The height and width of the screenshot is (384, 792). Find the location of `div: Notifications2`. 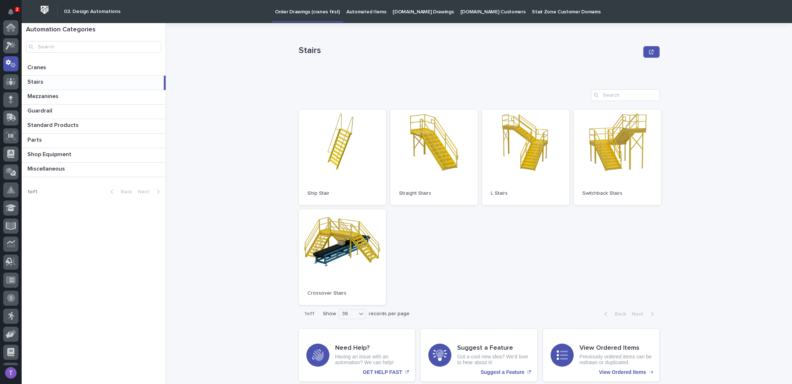

div: Notifications2 is located at coordinates (14, 14).